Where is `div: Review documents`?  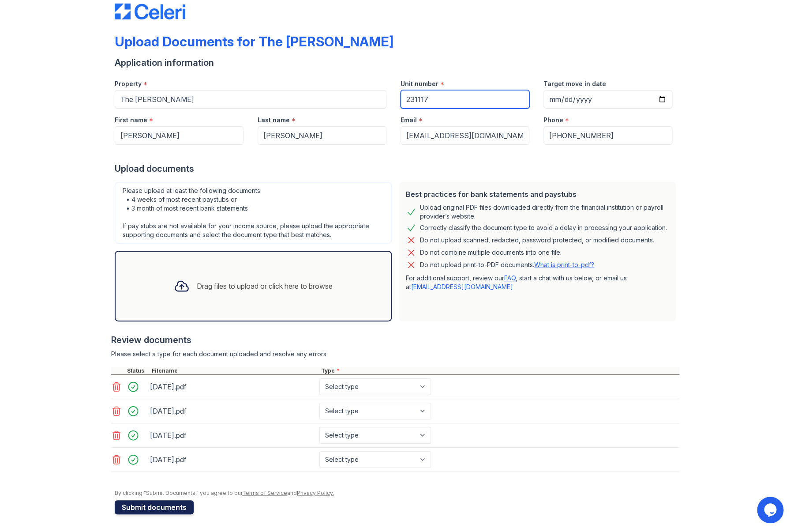 div: Review documents is located at coordinates (395, 340).